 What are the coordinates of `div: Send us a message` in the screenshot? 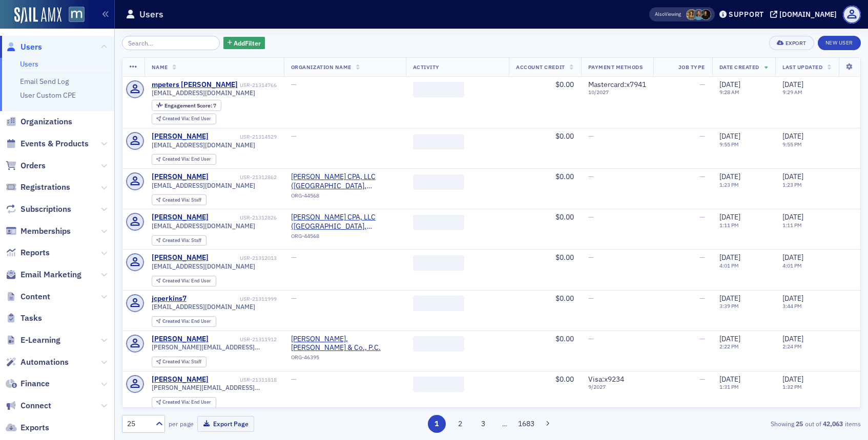 It's located at (96, 193).